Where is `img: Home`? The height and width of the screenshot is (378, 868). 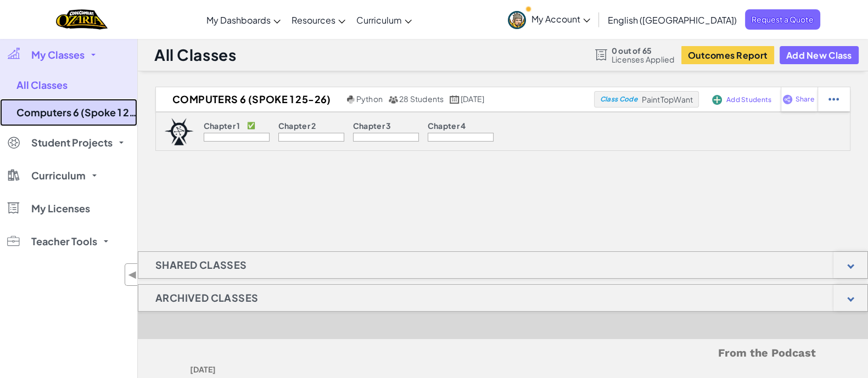
img: Home is located at coordinates (82, 19).